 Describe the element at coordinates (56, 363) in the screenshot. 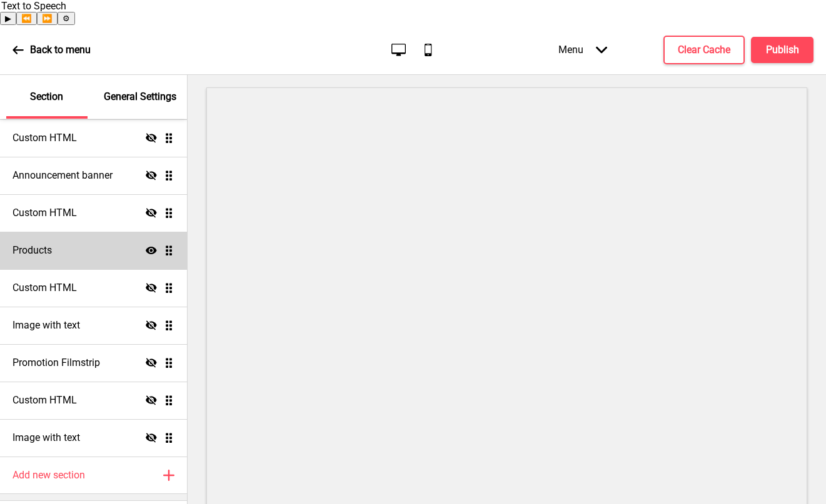

I see `h4: Promotion Filmstrip` at that location.